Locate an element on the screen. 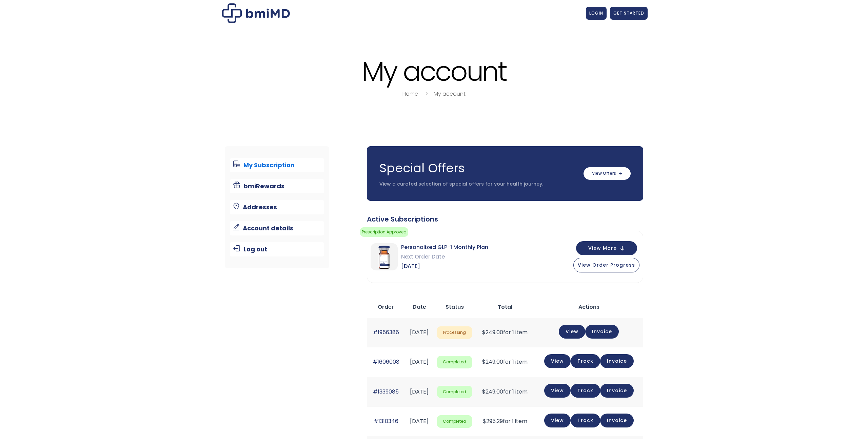 The height and width of the screenshot is (439, 868). span: GET STARTED is located at coordinates (629, 13).